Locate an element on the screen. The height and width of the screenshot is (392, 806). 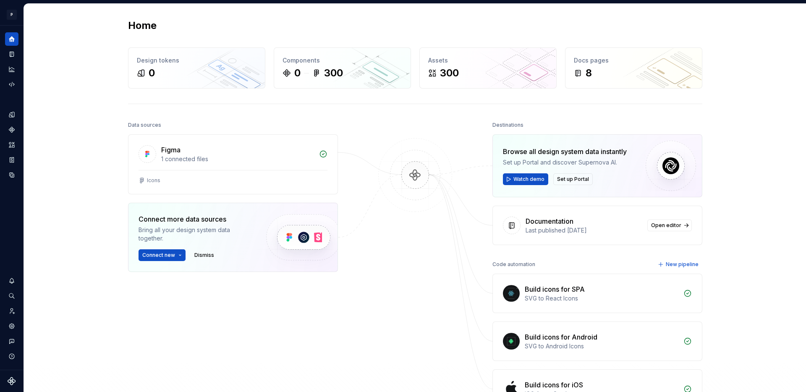
a: Design tokens is located at coordinates (12, 115).